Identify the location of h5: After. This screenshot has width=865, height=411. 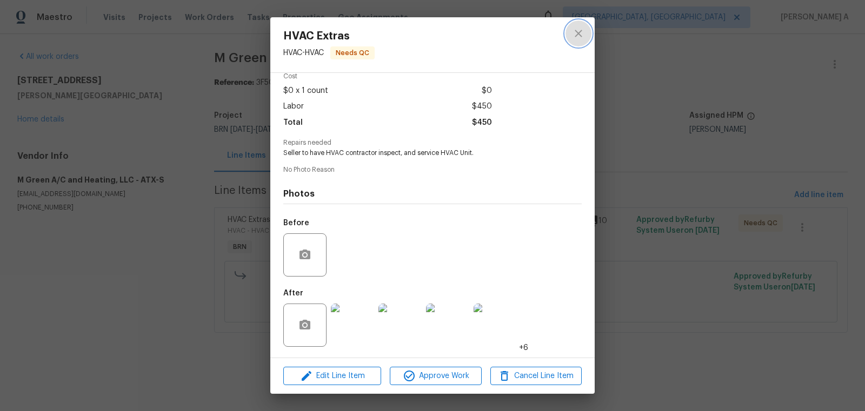
(293, 294).